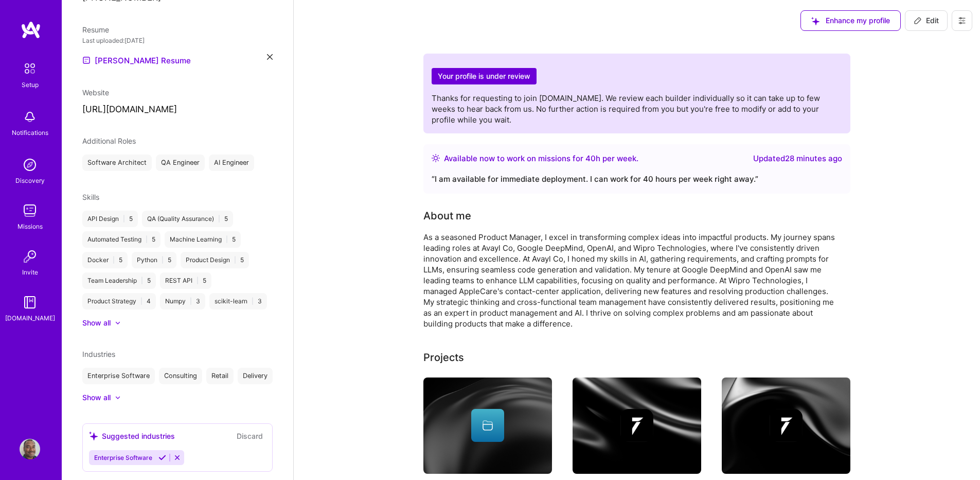 This screenshot has width=980, height=480. I want to click on i: icon SuggestedTeams, so click(93, 436).